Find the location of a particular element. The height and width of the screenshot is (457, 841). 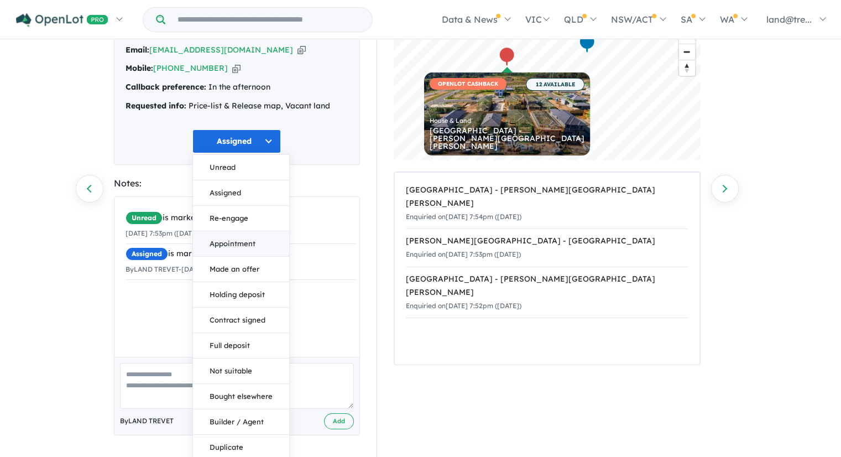

button: Builder / Agent is located at coordinates (241, 422).